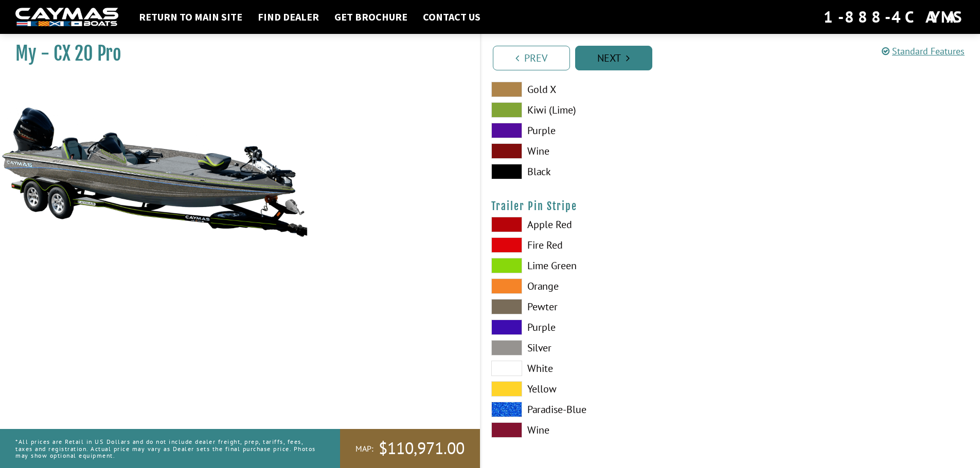  Describe the element at coordinates (531, 58) in the screenshot. I see `a: Prev` at that location.